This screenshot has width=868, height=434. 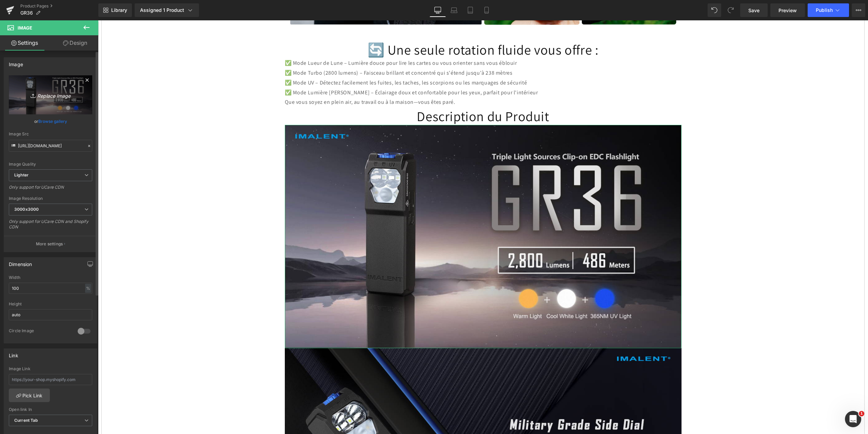 I want to click on input: https://your-shop.myshopify.com, so click(x=51, y=379).